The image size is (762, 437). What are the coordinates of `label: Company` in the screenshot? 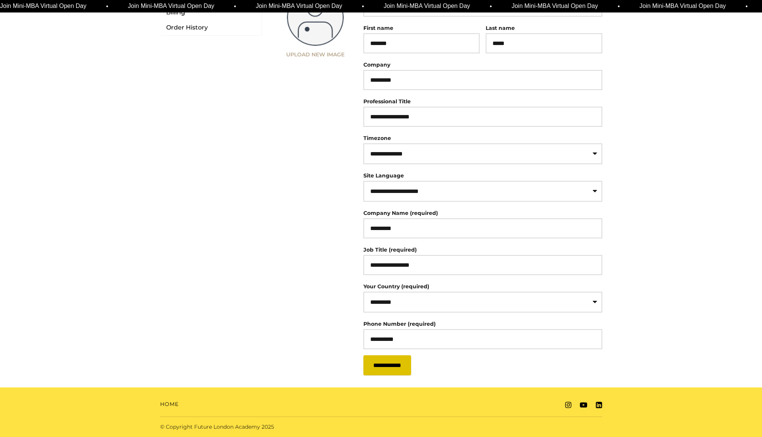 It's located at (377, 65).